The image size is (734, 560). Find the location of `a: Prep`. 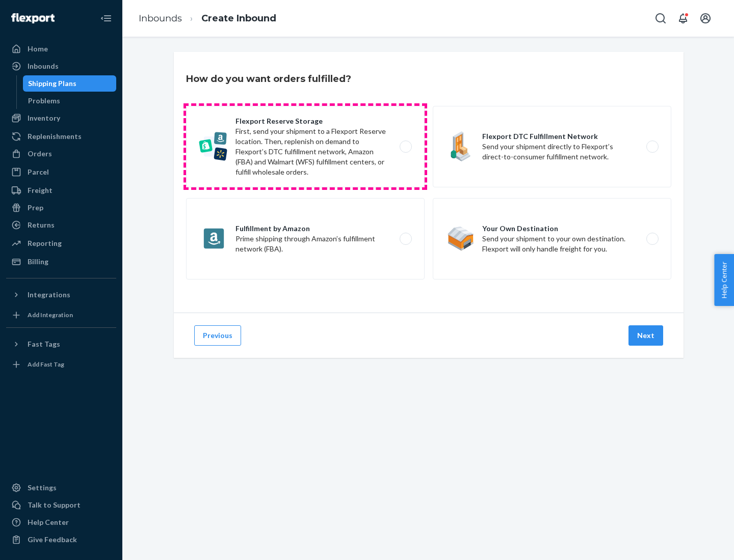

a: Prep is located at coordinates (61, 208).